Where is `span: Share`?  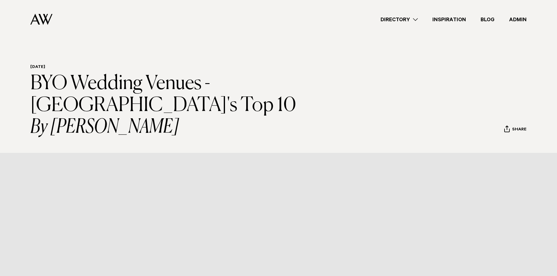
span: Share is located at coordinates (519, 130).